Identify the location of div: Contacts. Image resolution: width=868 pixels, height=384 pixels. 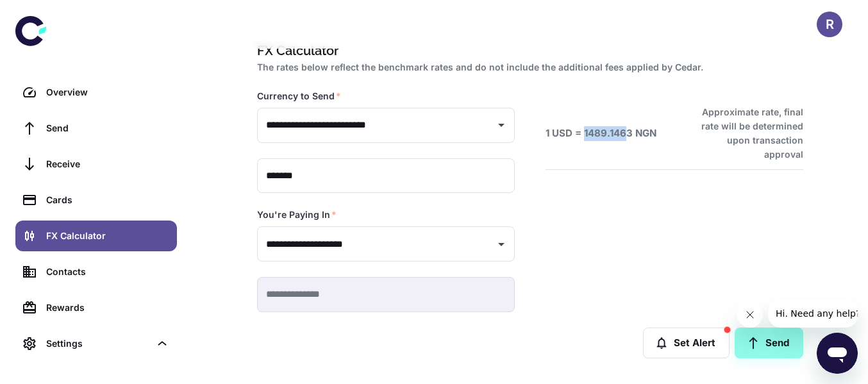
(108, 272).